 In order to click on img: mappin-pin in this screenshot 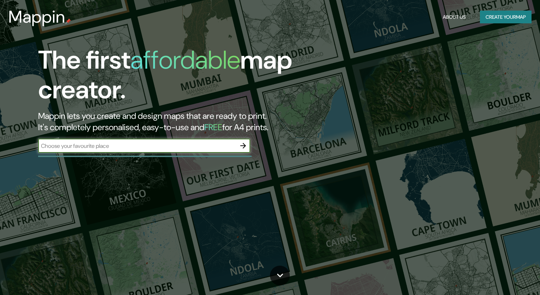, I will do `click(68, 21)`.